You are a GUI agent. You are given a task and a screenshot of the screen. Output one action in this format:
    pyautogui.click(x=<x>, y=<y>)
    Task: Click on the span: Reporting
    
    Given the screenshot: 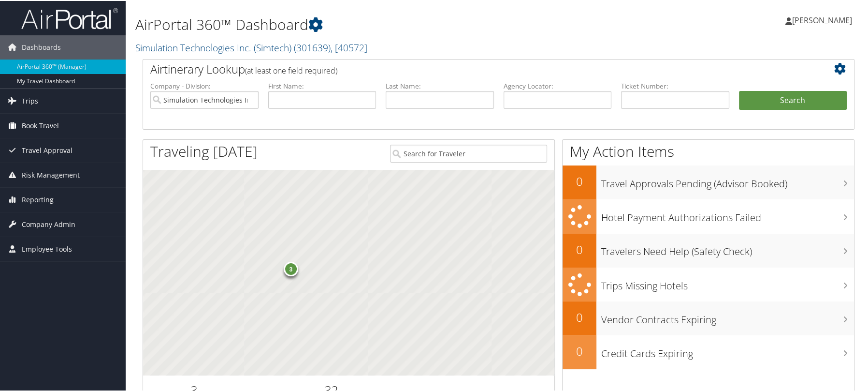 What is the action you would take?
    pyautogui.click(x=38, y=199)
    